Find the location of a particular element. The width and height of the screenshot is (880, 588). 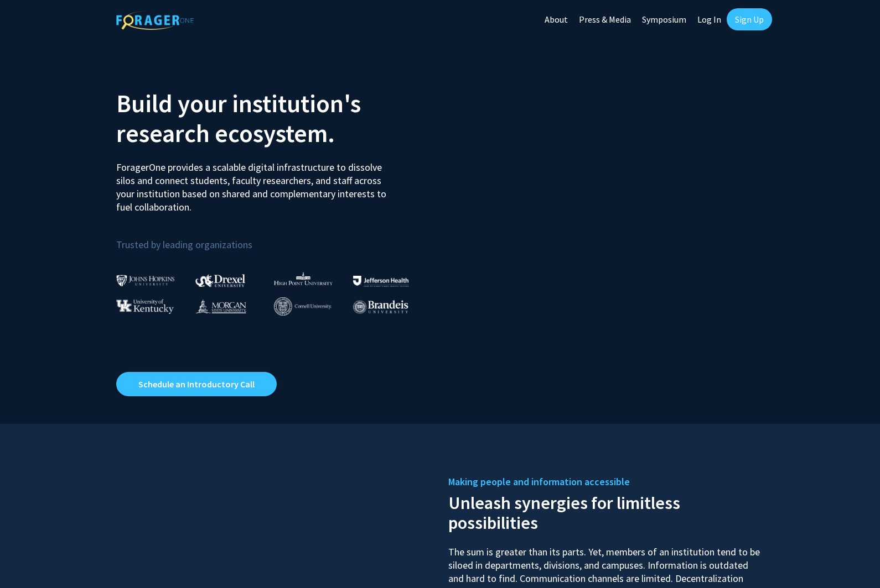

a: Sign Up is located at coordinates (749, 20).